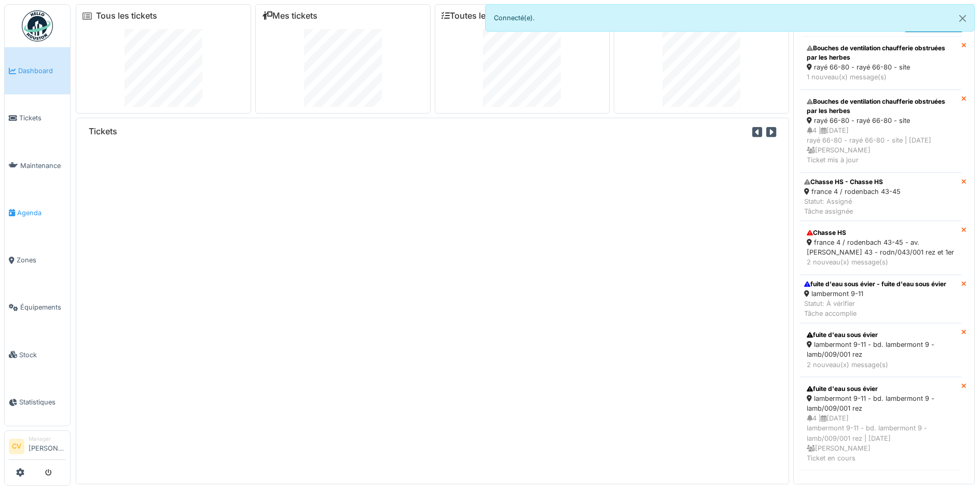 The width and height of the screenshot is (980, 490). I want to click on span: Maintenance, so click(43, 165).